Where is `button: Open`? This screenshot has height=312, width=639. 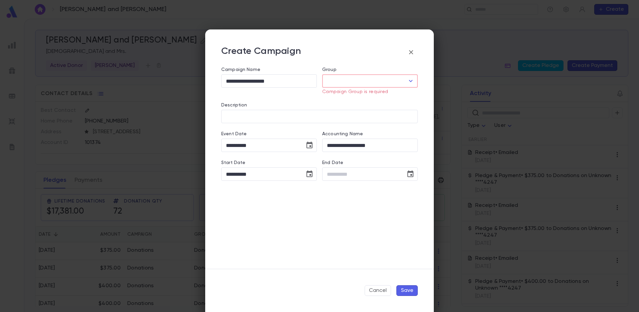
button: Open is located at coordinates (411, 81).